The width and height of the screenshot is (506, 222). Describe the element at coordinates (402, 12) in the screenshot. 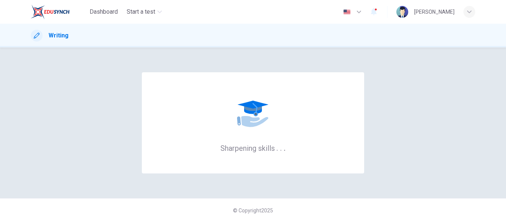

I see `img: Profile picture` at that location.